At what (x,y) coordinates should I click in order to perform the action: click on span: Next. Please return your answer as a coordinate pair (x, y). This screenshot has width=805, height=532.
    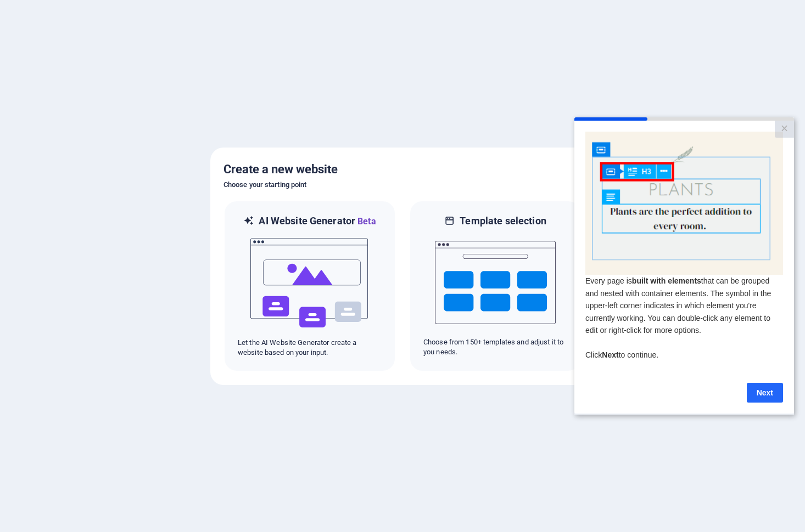
    Looking at the image, I should click on (35, 237).